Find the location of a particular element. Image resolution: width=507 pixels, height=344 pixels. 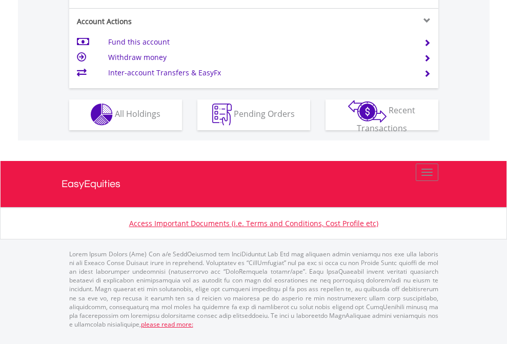

div: Account Actions is located at coordinates (162, 22).